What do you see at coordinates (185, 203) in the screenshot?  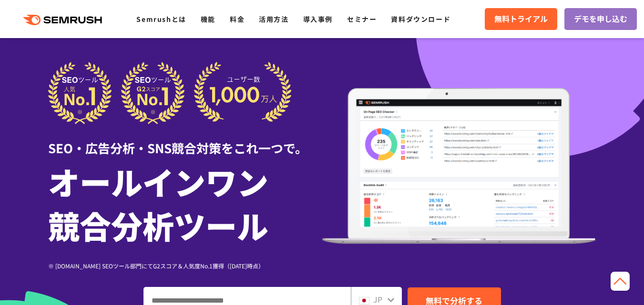 I see `h1: オールインワン 競合分析ツール` at bounding box center [185, 203].